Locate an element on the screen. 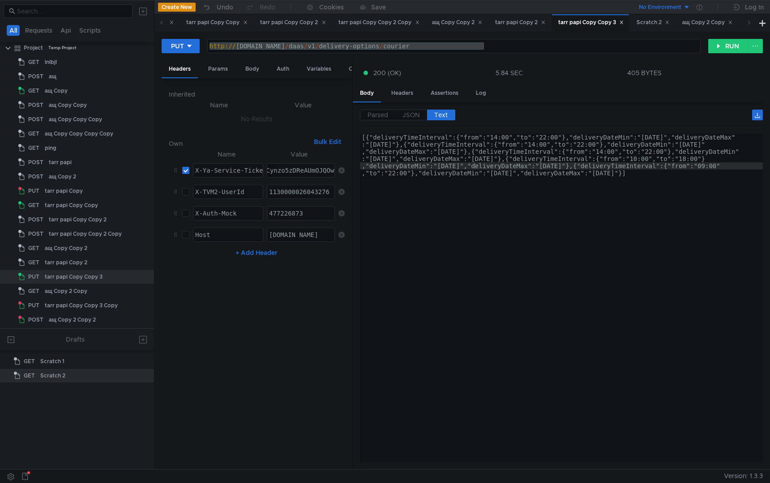  div: ping is located at coordinates (51, 148).